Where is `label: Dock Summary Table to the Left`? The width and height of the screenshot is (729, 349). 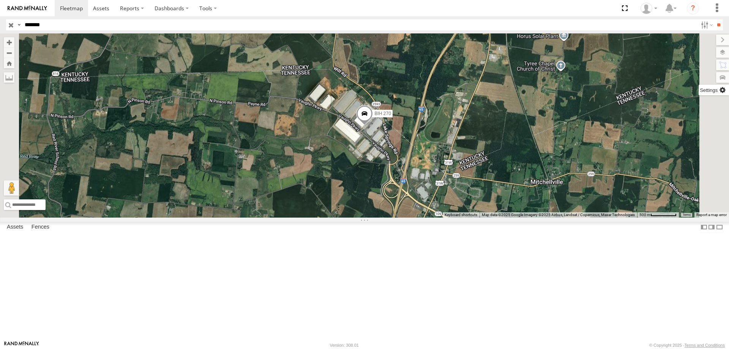
label: Dock Summary Table to the Left is located at coordinates (704, 227).